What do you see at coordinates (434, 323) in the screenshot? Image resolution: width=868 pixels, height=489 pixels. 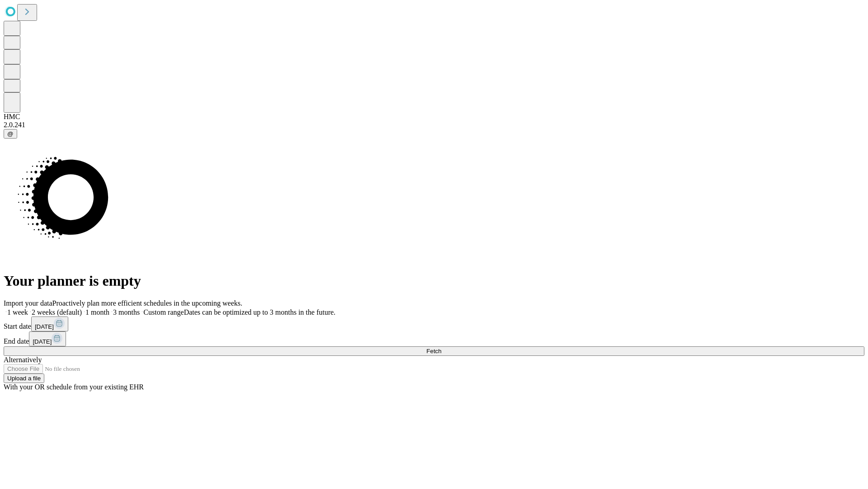 I see `div: Start date` at bounding box center [434, 323].